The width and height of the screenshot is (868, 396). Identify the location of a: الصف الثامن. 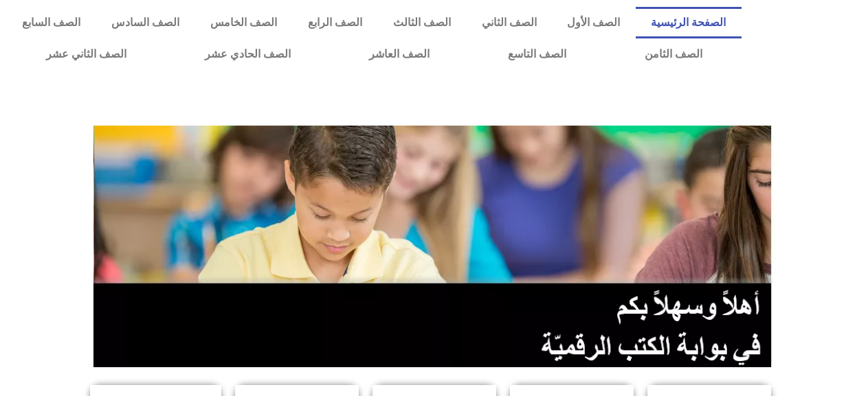
(673, 54).